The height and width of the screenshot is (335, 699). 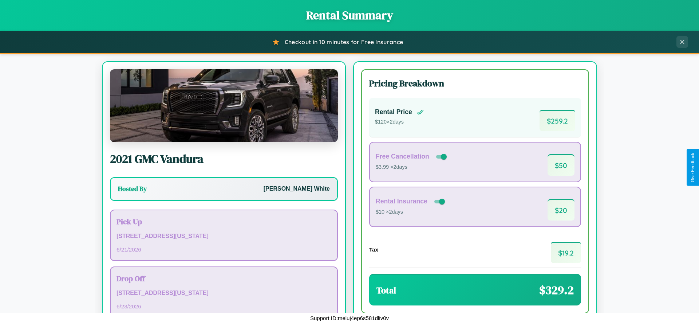 What do you see at coordinates (561, 209) in the screenshot?
I see `span: $ 20` at bounding box center [561, 209].